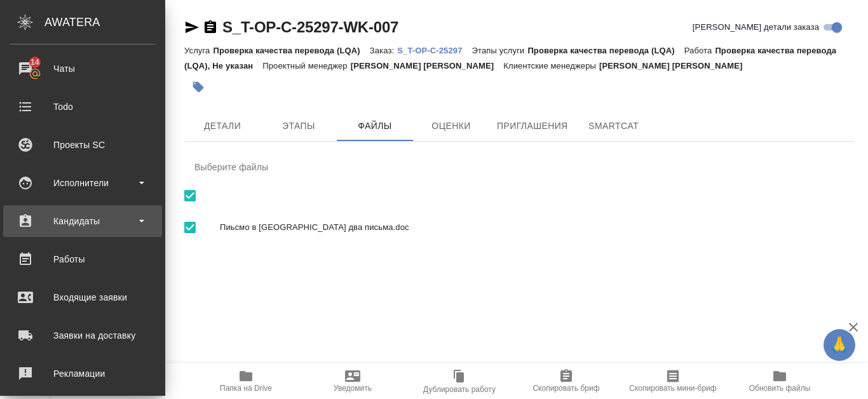  I want to click on a: 14Чаты, so click(83, 69).